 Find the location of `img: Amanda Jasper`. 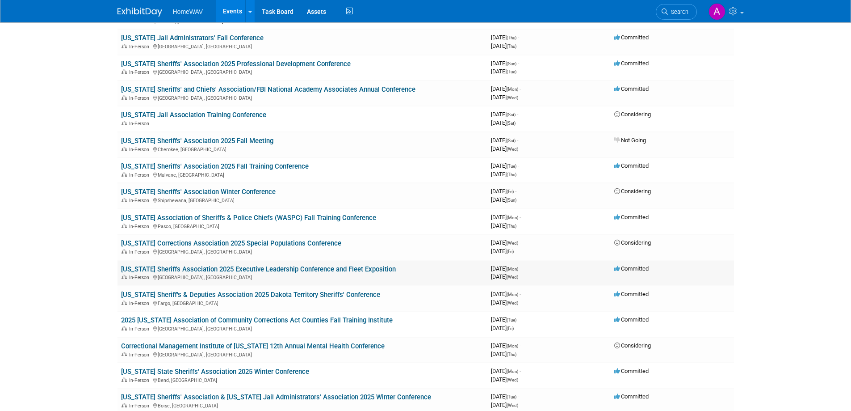

img: Amanda Jasper is located at coordinates (717, 12).